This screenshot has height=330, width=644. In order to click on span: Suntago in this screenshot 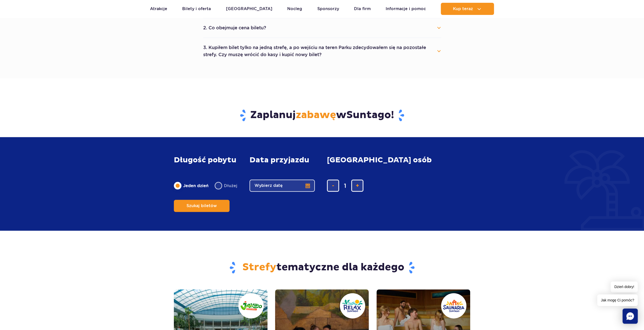, I will do `click(369, 115)`.